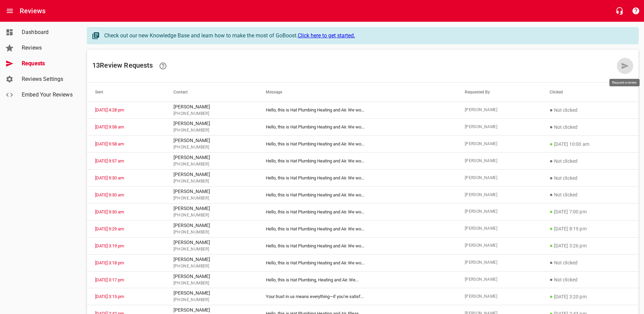 Image resolution: width=644 pixels, height=314 pixels. Describe the element at coordinates (354, 66) in the screenshot. I see `h6: 13 Review Request s` at that location.